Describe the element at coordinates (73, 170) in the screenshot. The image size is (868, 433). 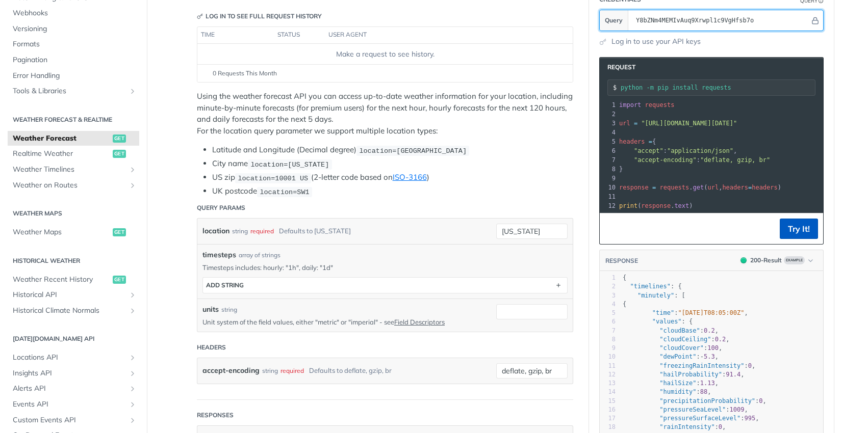
I see `a: Weather TimelinesShow subpages for Weather Timelines` at that location.